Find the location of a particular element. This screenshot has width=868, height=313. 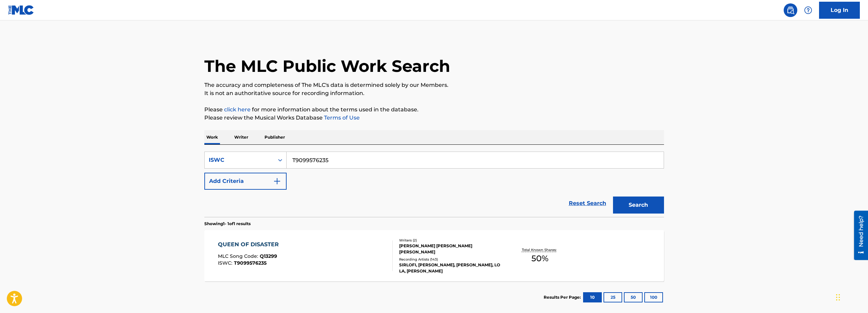

p: Writer is located at coordinates (241, 137).